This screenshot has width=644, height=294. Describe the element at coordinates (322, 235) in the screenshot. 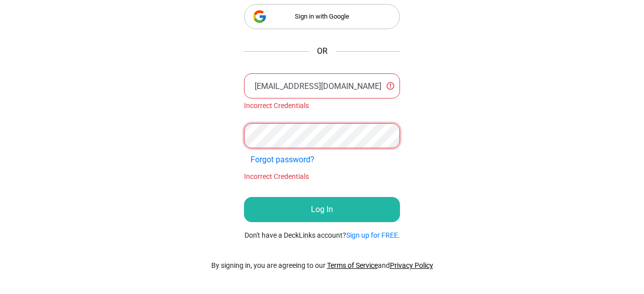

I see `small: Don't have a DeckLinks account?` at that location.